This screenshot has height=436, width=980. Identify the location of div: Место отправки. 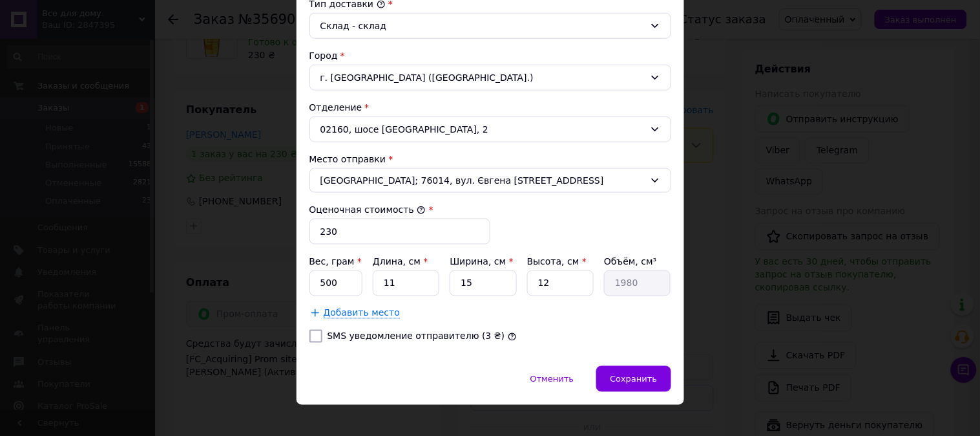
(490, 159).